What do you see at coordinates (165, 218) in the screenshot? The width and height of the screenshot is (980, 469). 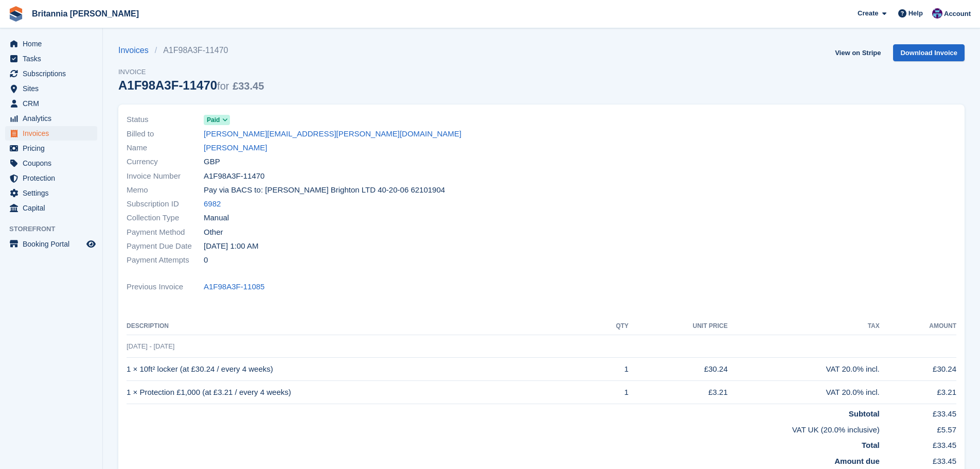 I see `span: Collection Type` at bounding box center [165, 218].